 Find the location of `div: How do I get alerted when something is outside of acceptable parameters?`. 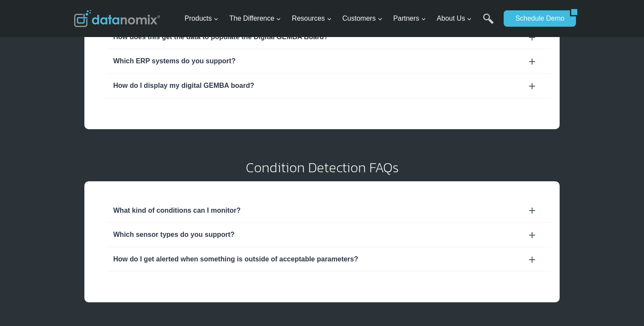

div: How do I get alerted when something is outside of acceptable parameters? is located at coordinates (329, 259).